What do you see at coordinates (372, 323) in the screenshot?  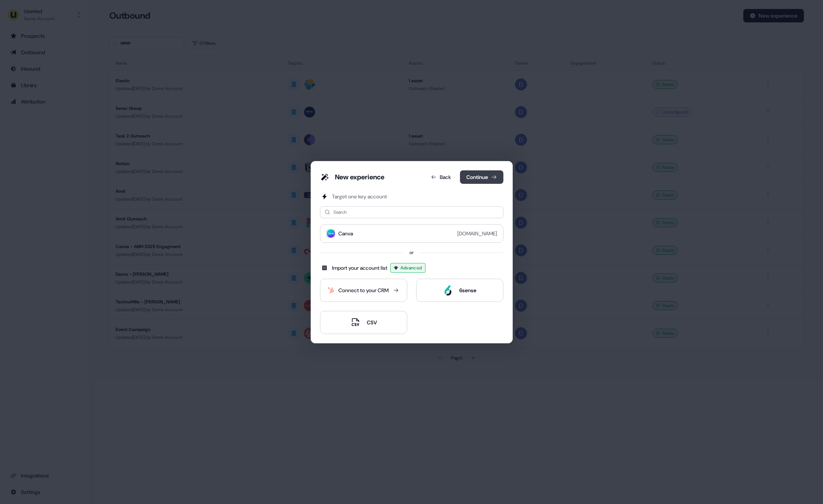 I see `div: CSV` at bounding box center [372, 323].